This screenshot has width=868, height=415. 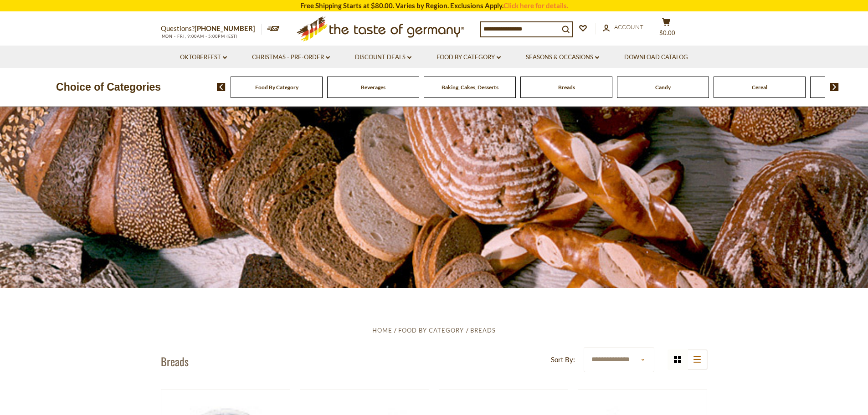 I want to click on a: Oktoberfest, so click(x=203, y=57).